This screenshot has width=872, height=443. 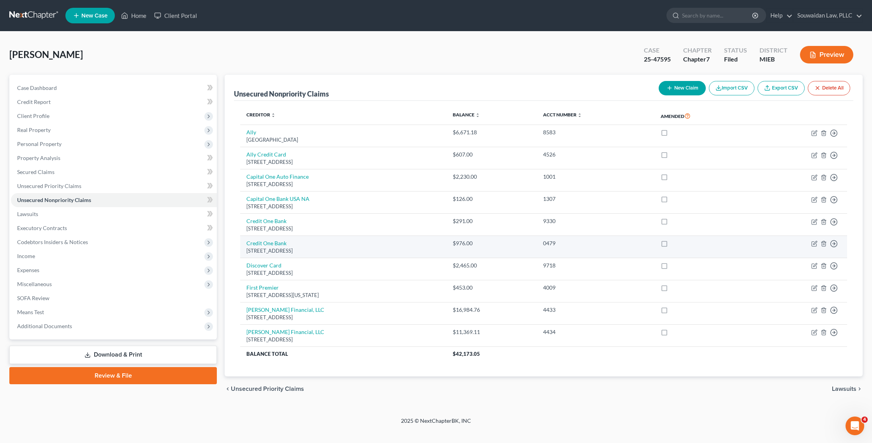 What do you see at coordinates (176, 16) in the screenshot?
I see `a: Client Portal` at bounding box center [176, 16].